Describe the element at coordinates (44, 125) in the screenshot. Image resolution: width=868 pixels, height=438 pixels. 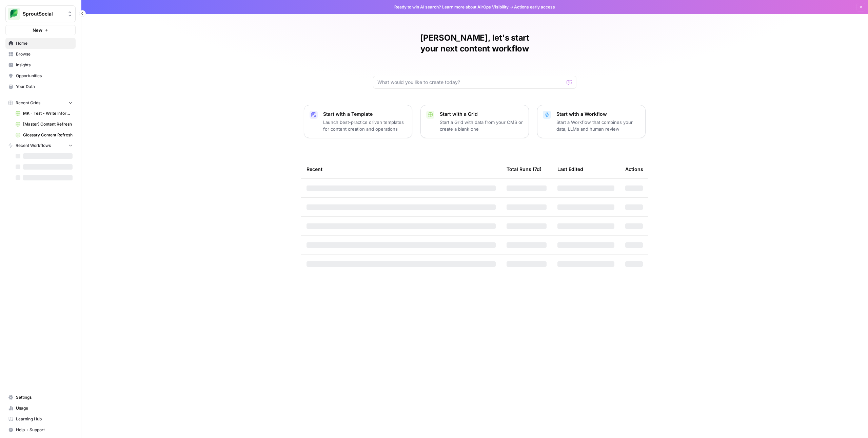
I see `a: [Master] Content Refresh` at that location.